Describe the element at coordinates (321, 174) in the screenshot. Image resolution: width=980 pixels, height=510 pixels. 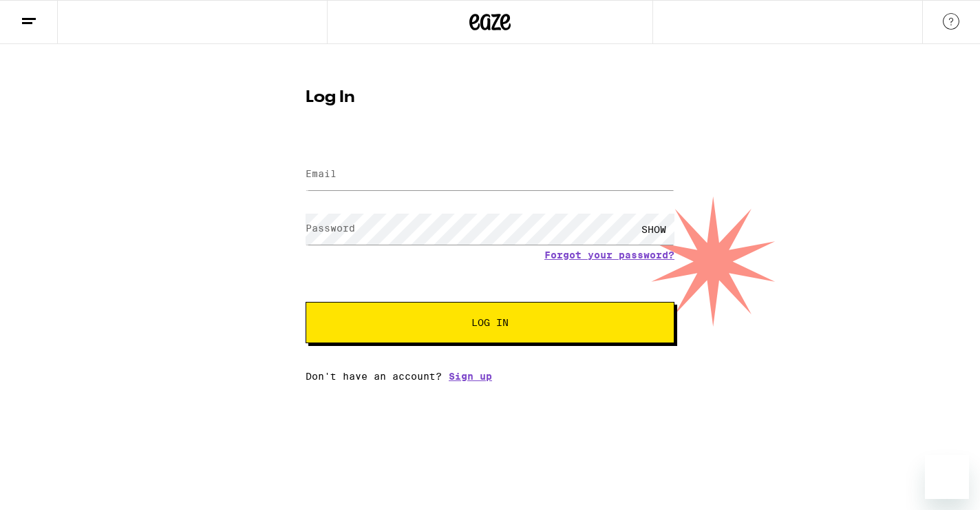
I see `label: Email` at that location.